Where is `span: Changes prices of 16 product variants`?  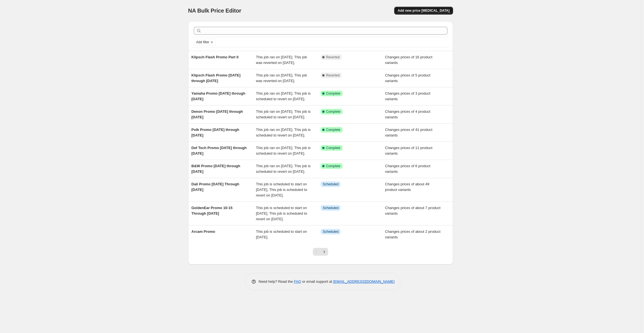
span: Changes prices of 16 product variants is located at coordinates (409, 60).